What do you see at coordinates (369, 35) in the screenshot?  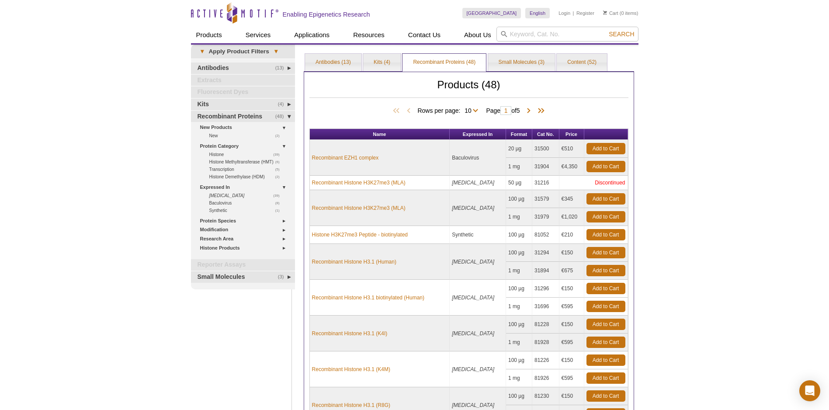 I see `a: Resources` at bounding box center [369, 35].